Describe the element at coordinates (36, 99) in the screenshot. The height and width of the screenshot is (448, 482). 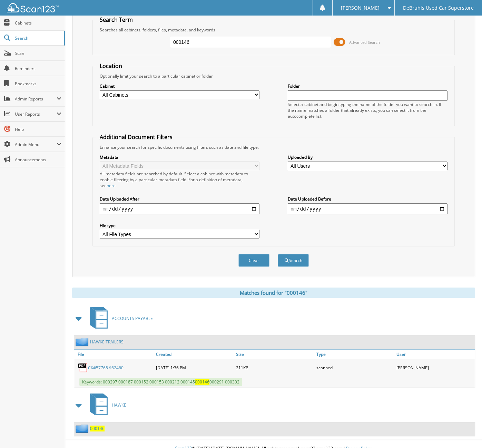
I see `span: Admin Reports` at that location.